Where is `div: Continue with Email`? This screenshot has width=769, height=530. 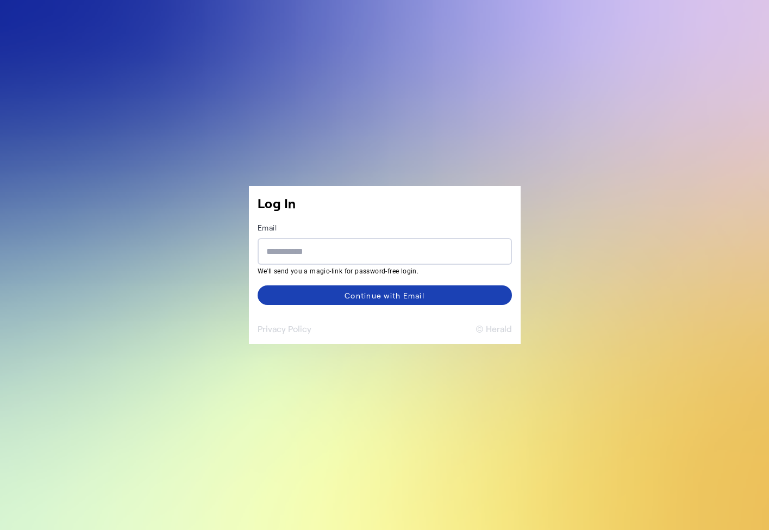 div: Continue with Email is located at coordinates (384, 295).